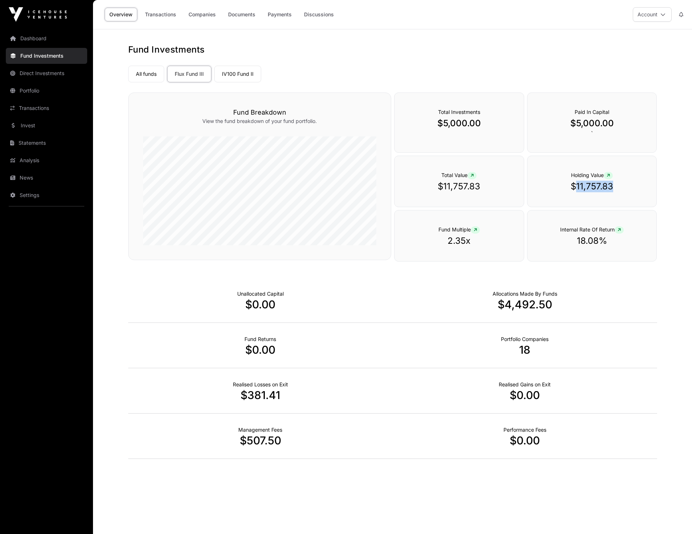  I want to click on span: Paid In Capital, so click(592, 112).